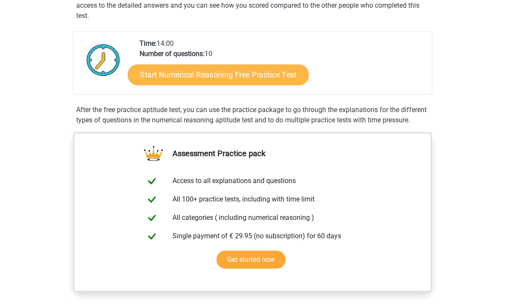 This screenshot has width=505, height=305. I want to click on div: After the free practice aptitude test, you can use the practice package to go through the explana..., so click(253, 116).